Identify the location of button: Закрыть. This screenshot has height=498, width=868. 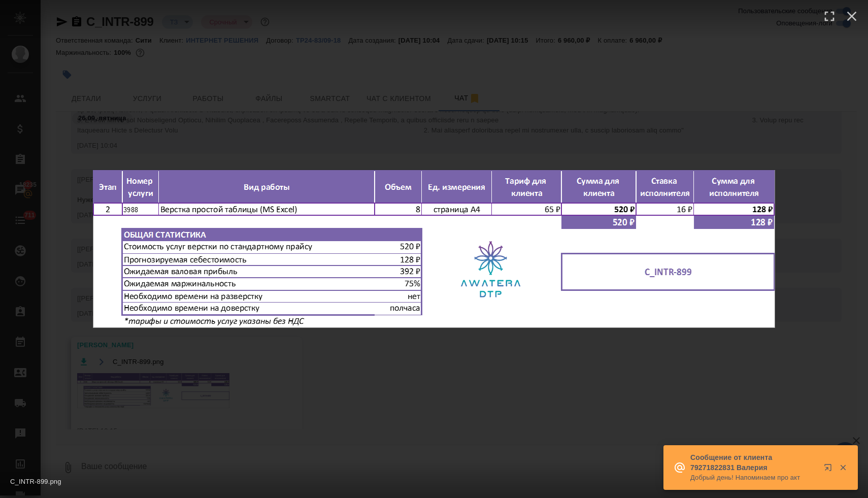
(842, 468).